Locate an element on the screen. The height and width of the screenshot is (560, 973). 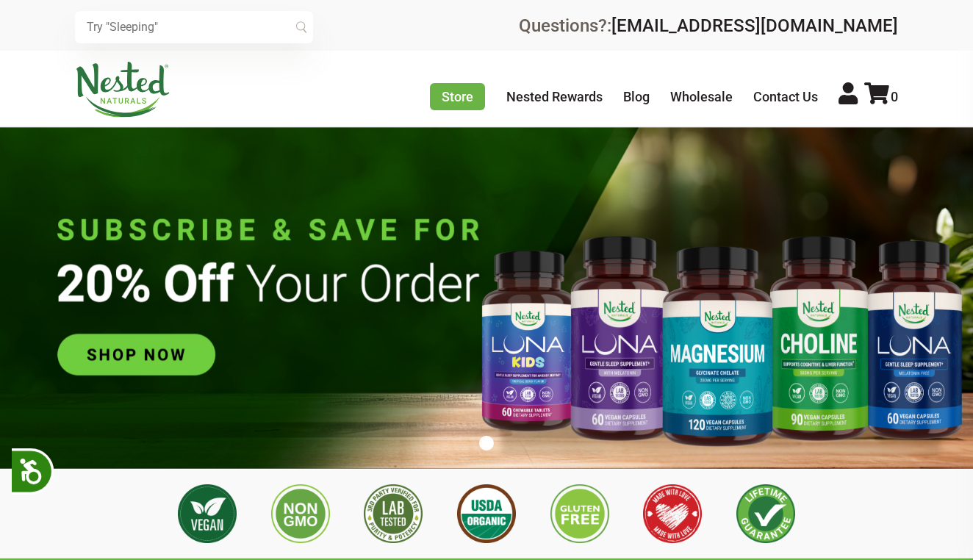
img: USDA Organic is located at coordinates (487, 513).